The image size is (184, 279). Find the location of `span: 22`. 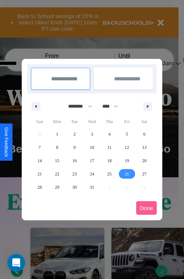

span: 22 is located at coordinates (57, 174).